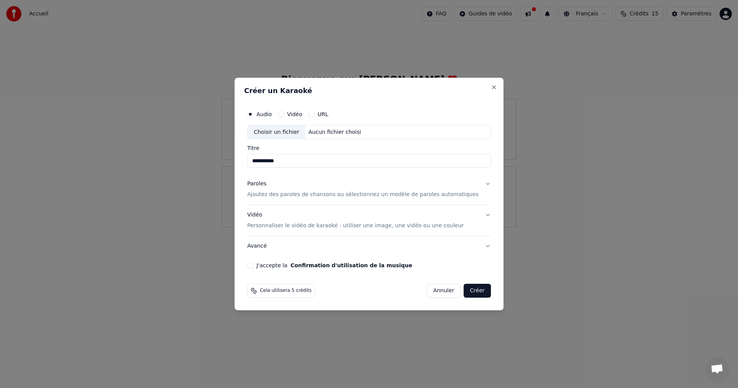  I want to click on p: Personnaliser le vidéo de karaoké : utiliser une image, une vidéo ou une couleur, so click(355, 226).